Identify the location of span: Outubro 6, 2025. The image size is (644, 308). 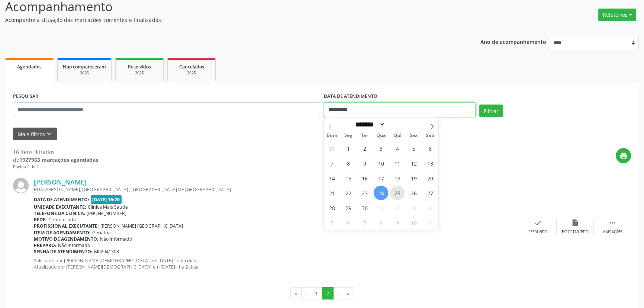
(348, 222).